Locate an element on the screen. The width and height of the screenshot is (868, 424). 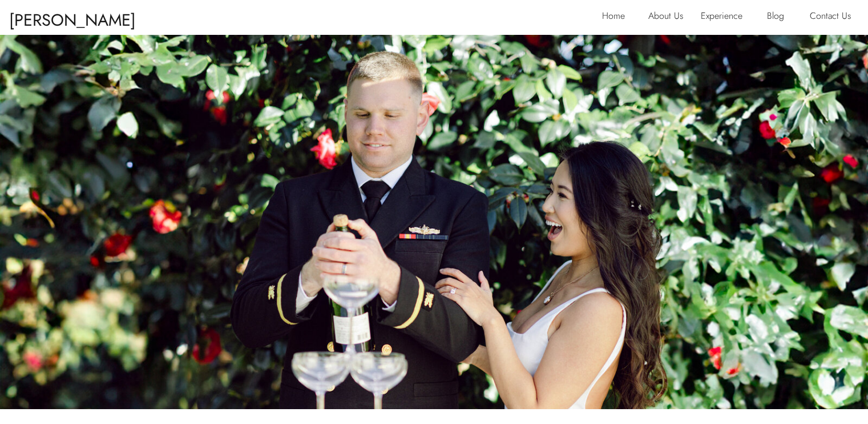
a: Contact Us is located at coordinates (834, 18).